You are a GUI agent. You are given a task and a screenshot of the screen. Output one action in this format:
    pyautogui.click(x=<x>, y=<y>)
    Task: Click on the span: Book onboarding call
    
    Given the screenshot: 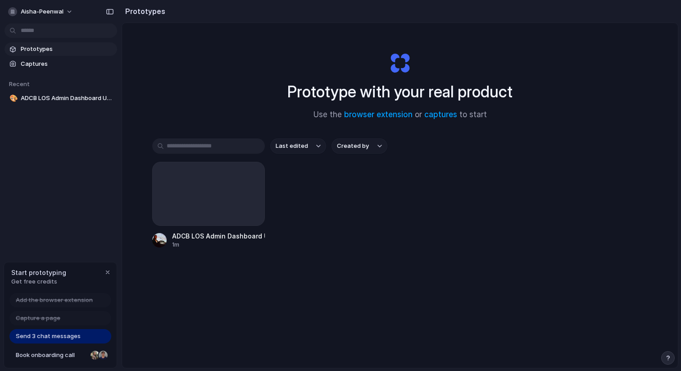 What is the action you would take?
    pyautogui.click(x=51, y=355)
    